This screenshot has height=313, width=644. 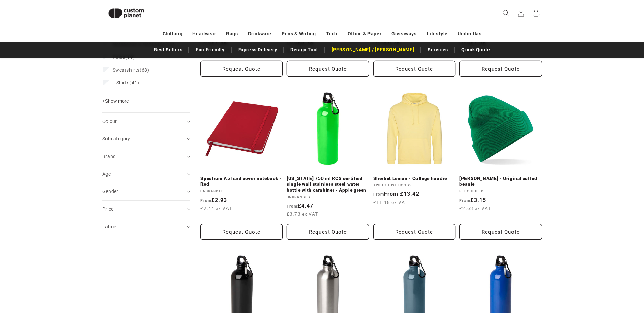 I want to click on summary: Search, so click(x=506, y=13).